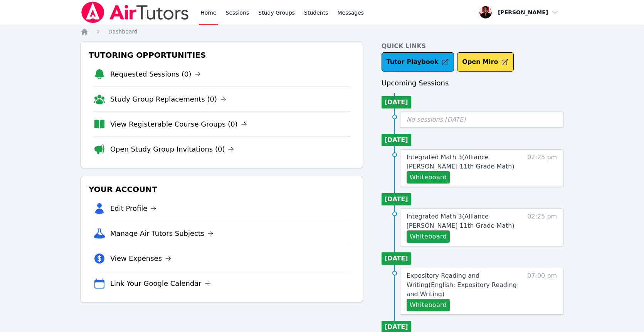 This screenshot has height=332, width=644. What do you see at coordinates (168, 100) in the screenshot?
I see `a: Study Group Replacements (0)` at bounding box center [168, 100].